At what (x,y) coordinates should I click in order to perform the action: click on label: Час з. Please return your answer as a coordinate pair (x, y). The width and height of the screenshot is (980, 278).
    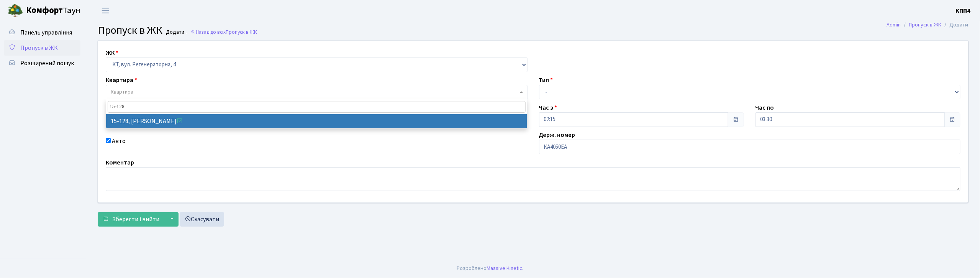
    Looking at the image, I should click on (548, 108).